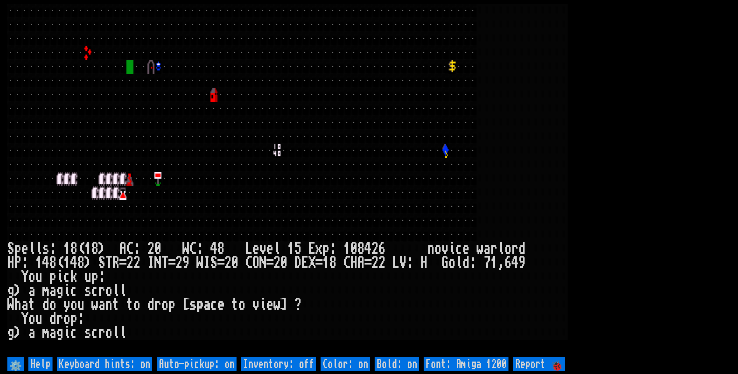 This screenshot has width=738, height=374. Describe the element at coordinates (445, 263) in the screenshot. I see `div: G` at that location.